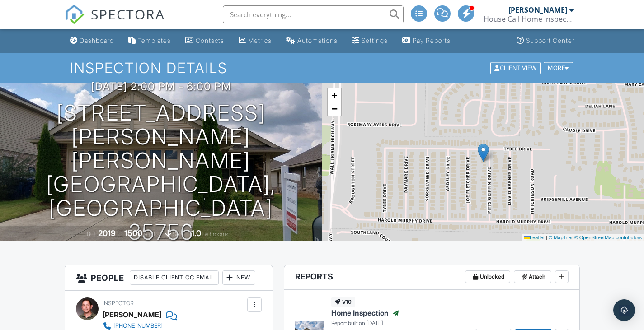 This screenshot has width=644, height=330. What do you see at coordinates (334, 95) in the screenshot?
I see `a: Zoom in` at bounding box center [334, 95].